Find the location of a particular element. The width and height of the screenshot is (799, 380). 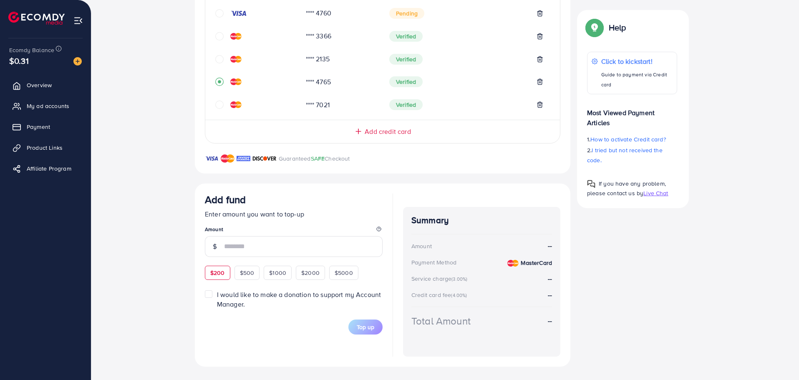

div: Total Amount is located at coordinates (441, 321).